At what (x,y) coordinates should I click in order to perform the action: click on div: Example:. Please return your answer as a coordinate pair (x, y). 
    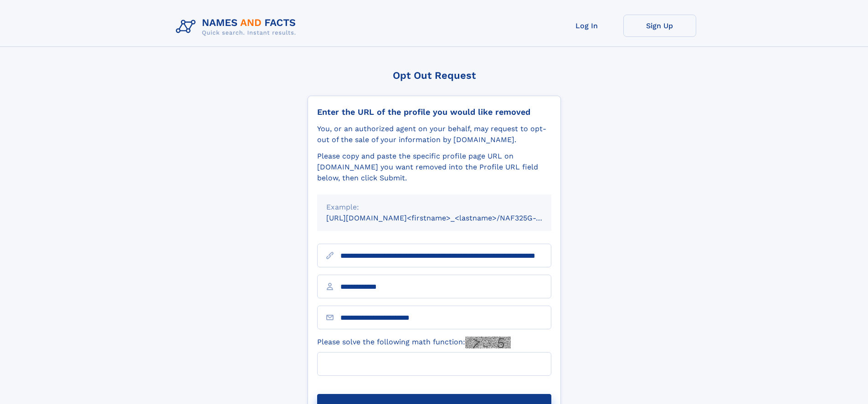
    Looking at the image, I should click on (434, 207).